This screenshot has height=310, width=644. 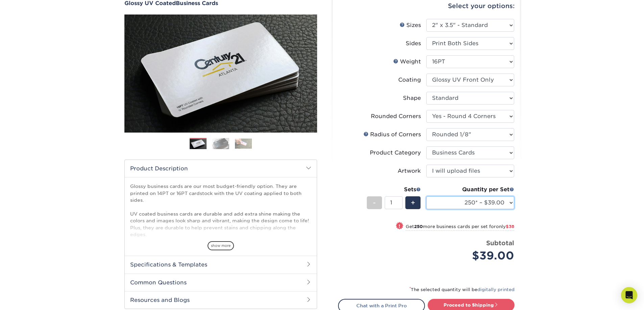 What do you see at coordinates (407, 62) in the screenshot?
I see `div: Weight` at bounding box center [407, 62].